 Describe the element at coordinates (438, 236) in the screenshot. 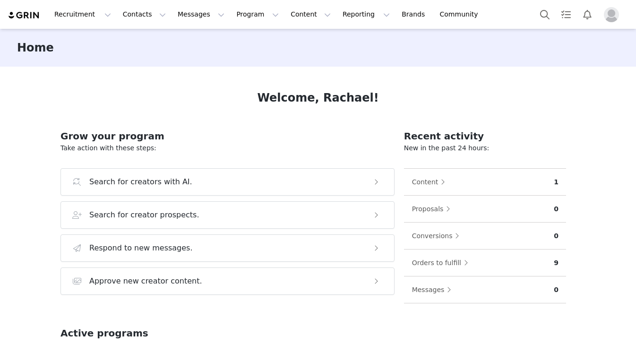

I see `button: Conversions` at that location.